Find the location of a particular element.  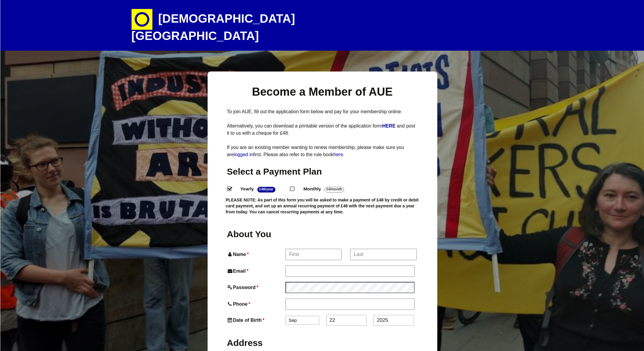

p: Alternatively, you can download a printable version of the application form and post it to us wit... is located at coordinates (322, 130).